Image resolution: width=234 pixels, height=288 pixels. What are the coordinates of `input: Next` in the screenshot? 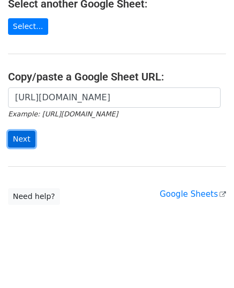 It's located at (21, 139).